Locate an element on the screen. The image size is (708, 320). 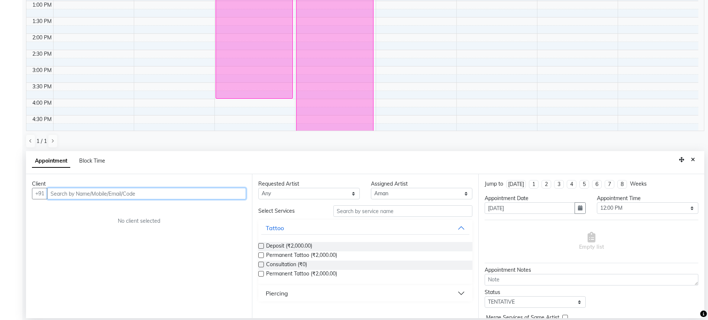
div: 4:30 PM is located at coordinates (42, 119).